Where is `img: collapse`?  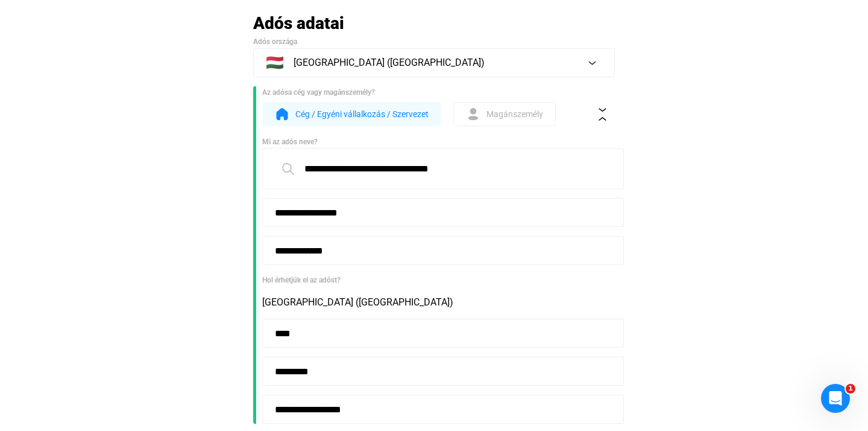 img: collapse is located at coordinates (602, 114).